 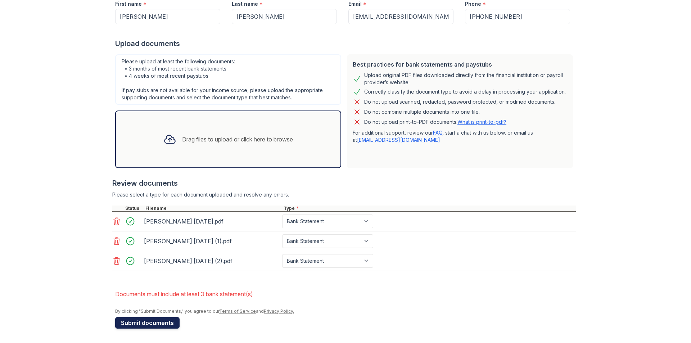 What do you see at coordinates (460, 136) in the screenshot?
I see `p: For additional support, review our , start a chat with us below, or email us at` at bounding box center [460, 136].